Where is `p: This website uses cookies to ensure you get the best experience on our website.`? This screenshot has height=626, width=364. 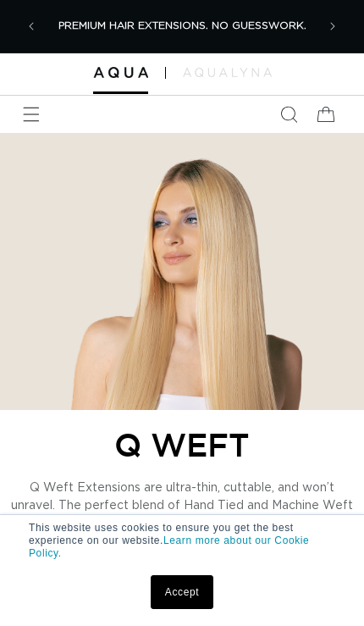 p: This website uses cookies to ensure you get the best experience on our website. is located at coordinates (182, 540).